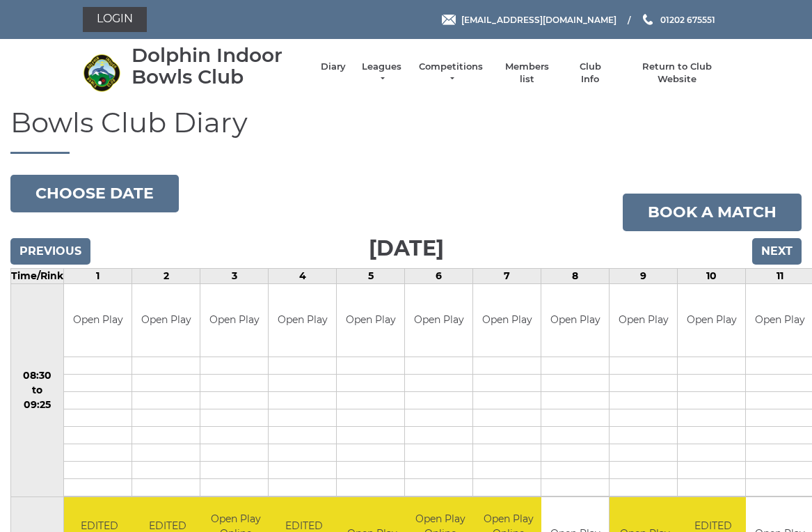 Image resolution: width=812 pixels, height=532 pixels. I want to click on td: 9, so click(644, 275).